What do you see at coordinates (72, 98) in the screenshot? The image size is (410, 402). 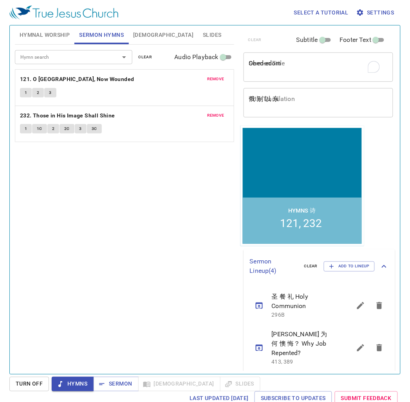 I see `li: 232` at bounding box center [72, 98].